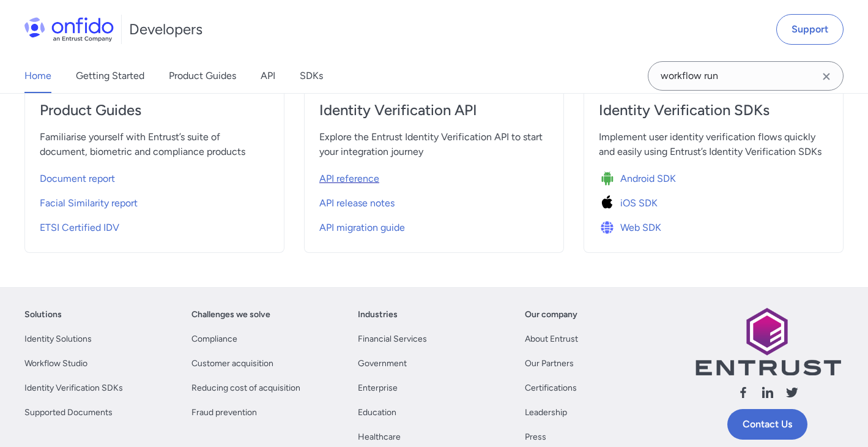  I want to click on a: Facial Similarity report, so click(154, 201).